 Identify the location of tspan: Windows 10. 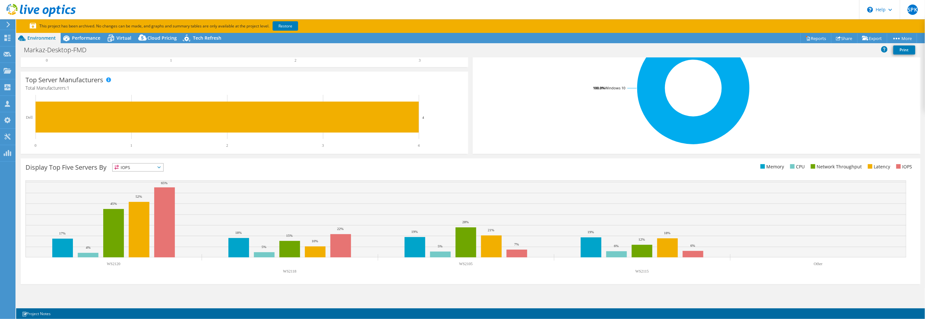
(615, 88).